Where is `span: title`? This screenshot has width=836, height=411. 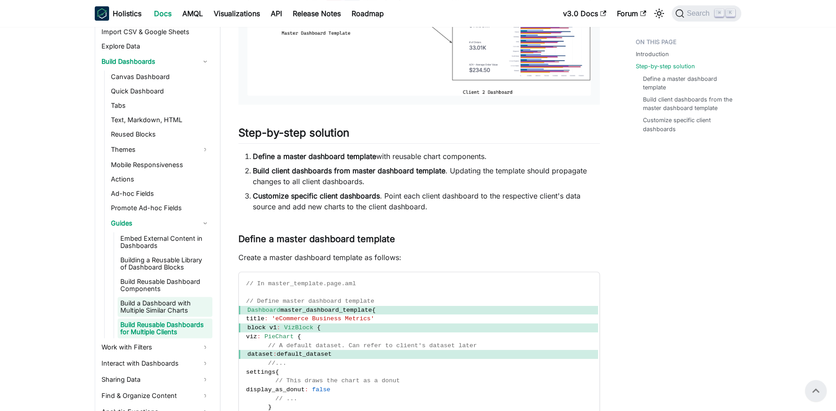 span: title is located at coordinates (255, 318).